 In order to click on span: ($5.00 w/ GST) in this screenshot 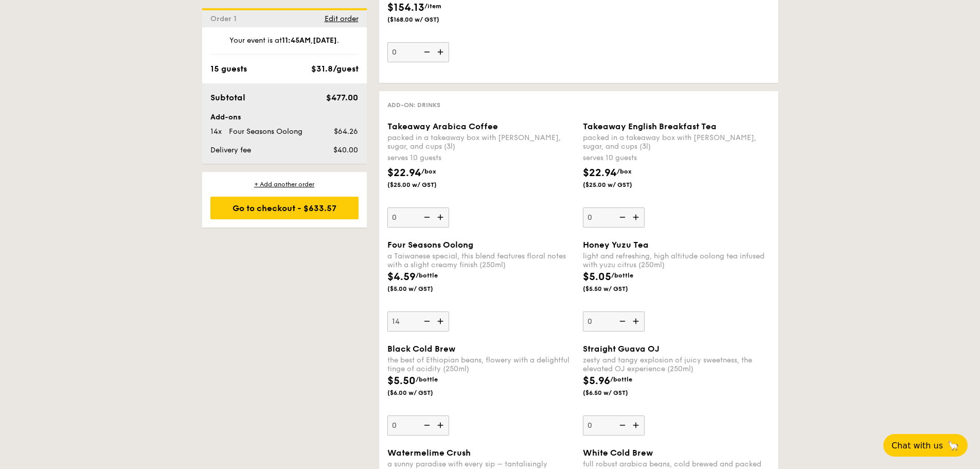, I will do `click(422, 288)`.